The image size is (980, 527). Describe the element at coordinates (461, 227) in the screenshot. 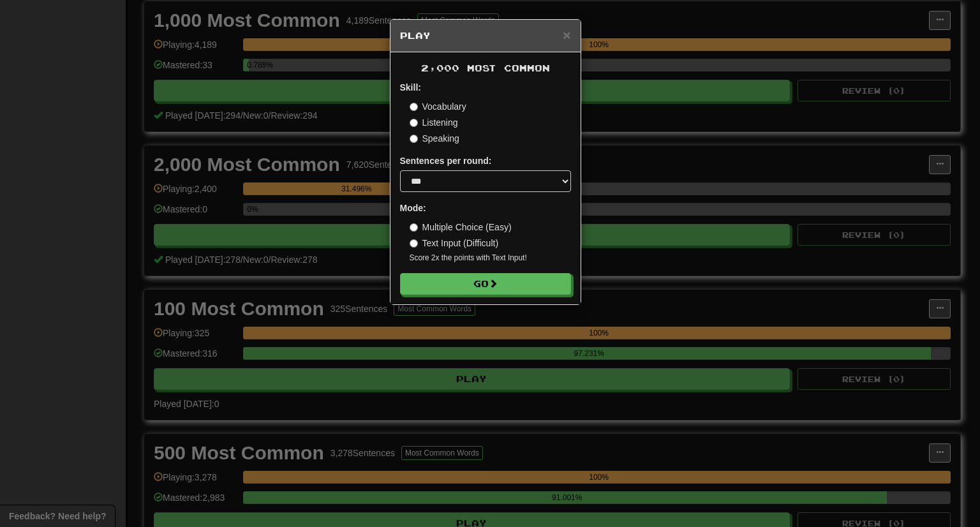

I see `label: Multiple Choice (Easy)` at that location.